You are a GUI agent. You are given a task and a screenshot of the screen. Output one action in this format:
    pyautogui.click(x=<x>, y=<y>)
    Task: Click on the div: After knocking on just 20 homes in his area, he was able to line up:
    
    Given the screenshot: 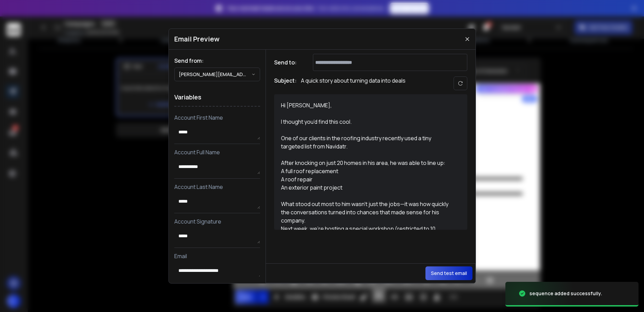 What is the action you would take?
    pyautogui.click(x=367, y=163)
    